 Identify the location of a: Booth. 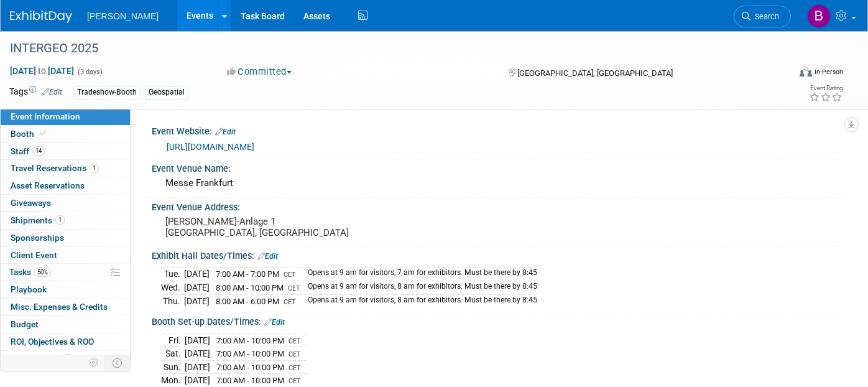
(65, 134).